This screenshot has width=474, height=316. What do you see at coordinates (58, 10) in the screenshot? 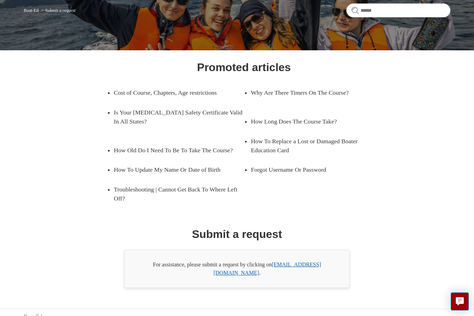
I see `li: Submit a request` at bounding box center [58, 10].